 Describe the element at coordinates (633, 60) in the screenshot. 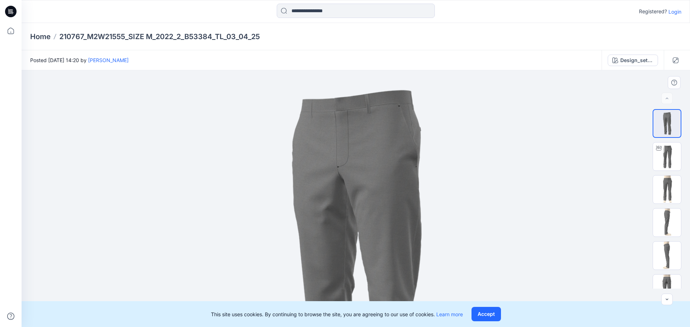

I see `button: Design_setup` at that location.